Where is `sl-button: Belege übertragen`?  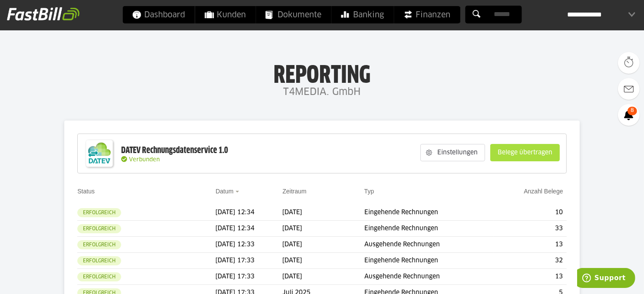 sl-button: Belege übertragen is located at coordinates (525, 153).